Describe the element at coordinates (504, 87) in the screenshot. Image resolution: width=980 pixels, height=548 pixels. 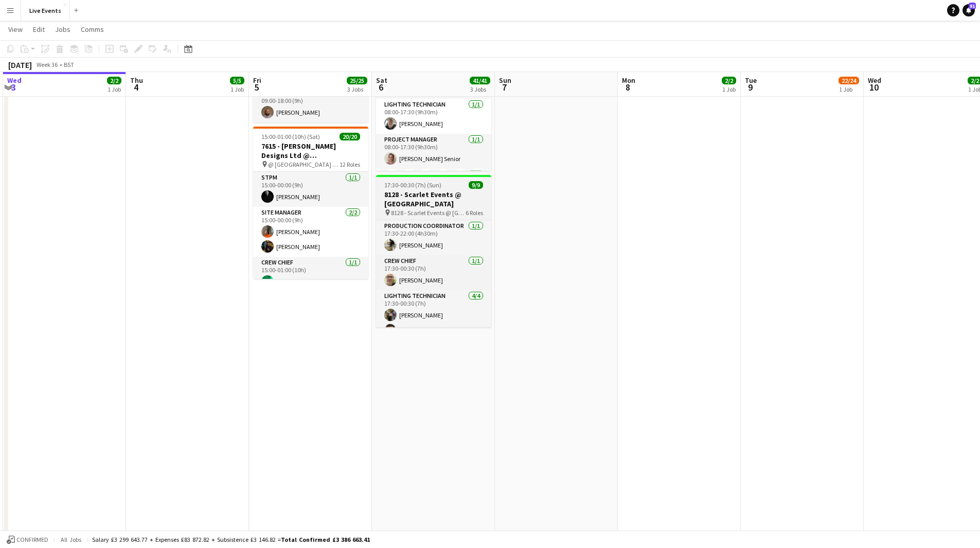
I see `span: 7` at that location.